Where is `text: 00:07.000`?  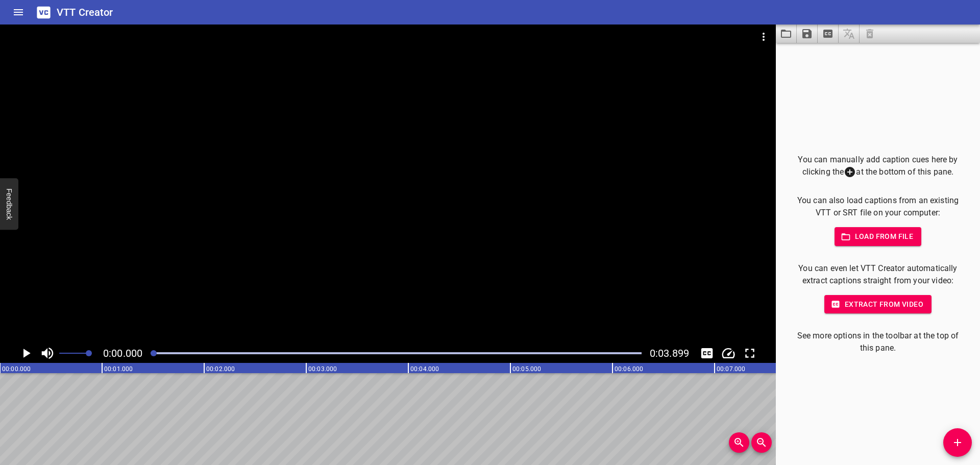 text: 00:07.000 is located at coordinates (731, 369).